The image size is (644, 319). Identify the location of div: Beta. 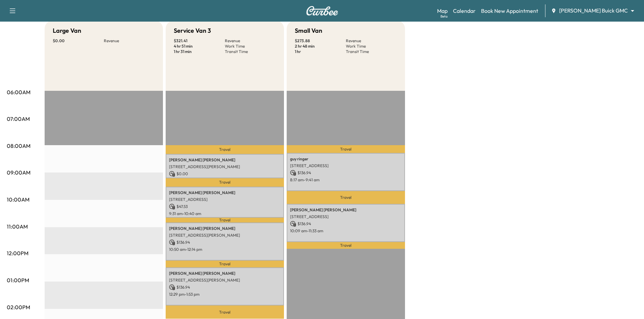
(444, 16).